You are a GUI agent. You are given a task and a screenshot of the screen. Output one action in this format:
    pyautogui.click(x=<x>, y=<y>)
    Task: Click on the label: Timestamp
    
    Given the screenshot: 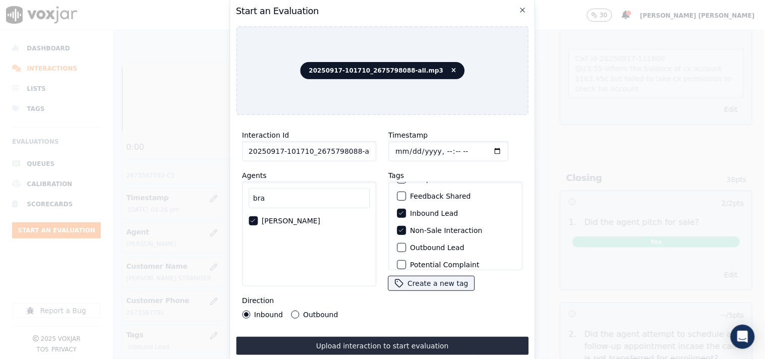 What is the action you would take?
    pyautogui.click(x=408, y=135)
    